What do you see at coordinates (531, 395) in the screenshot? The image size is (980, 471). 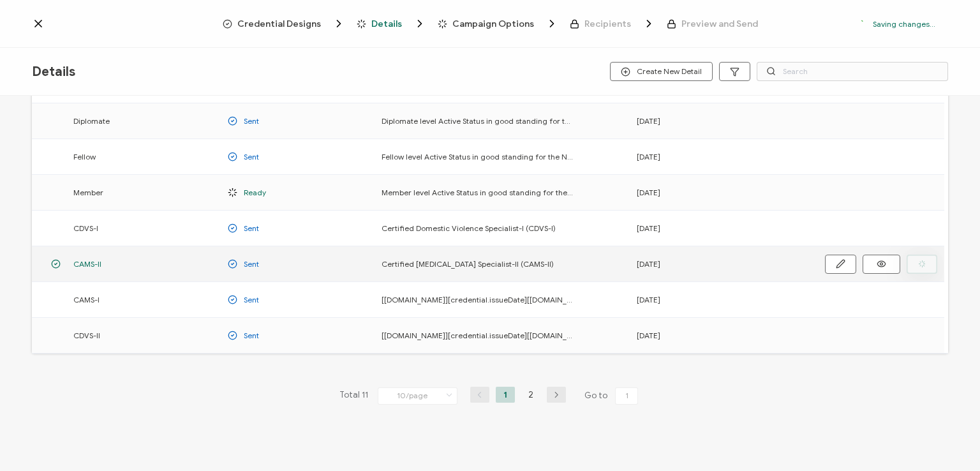 I see `li: 2` at bounding box center [531, 395].